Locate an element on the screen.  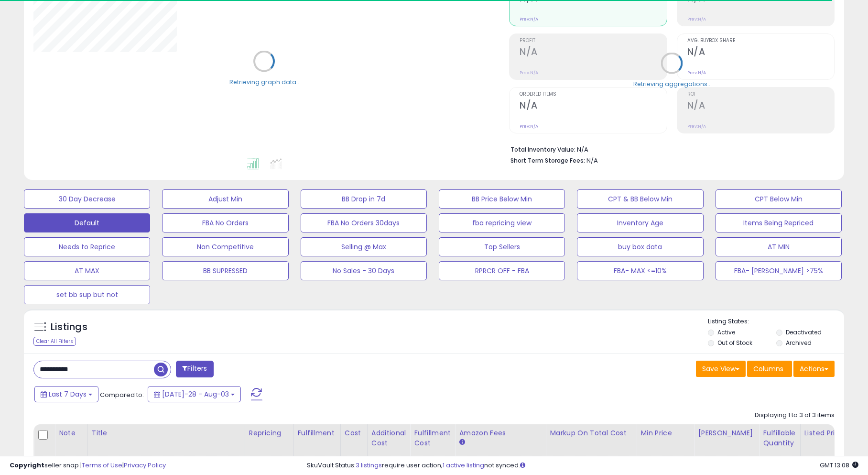
button: Selling @ Max is located at coordinates (364, 247).